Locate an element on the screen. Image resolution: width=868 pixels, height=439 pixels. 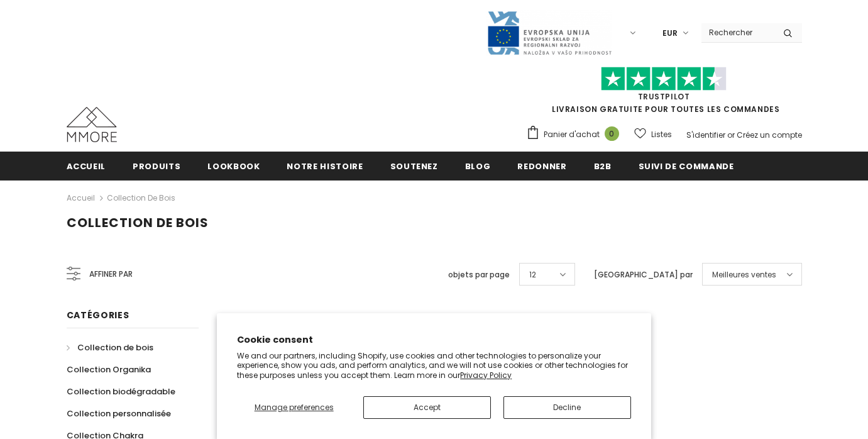
span: Collection biodégradable is located at coordinates (121, 391).